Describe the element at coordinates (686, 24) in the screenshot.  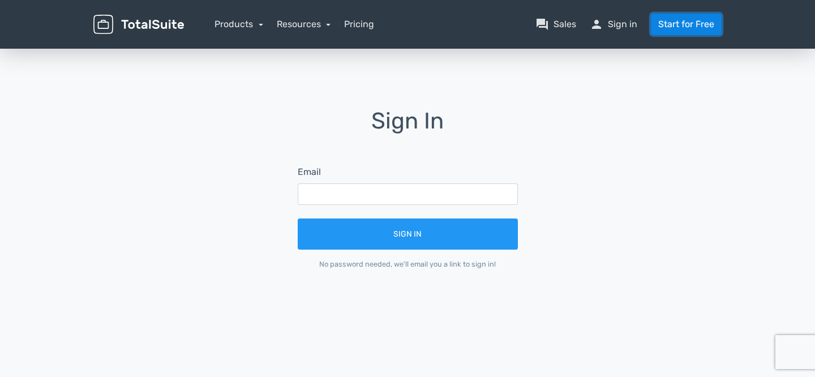
I see `a: Start for Free` at that location.